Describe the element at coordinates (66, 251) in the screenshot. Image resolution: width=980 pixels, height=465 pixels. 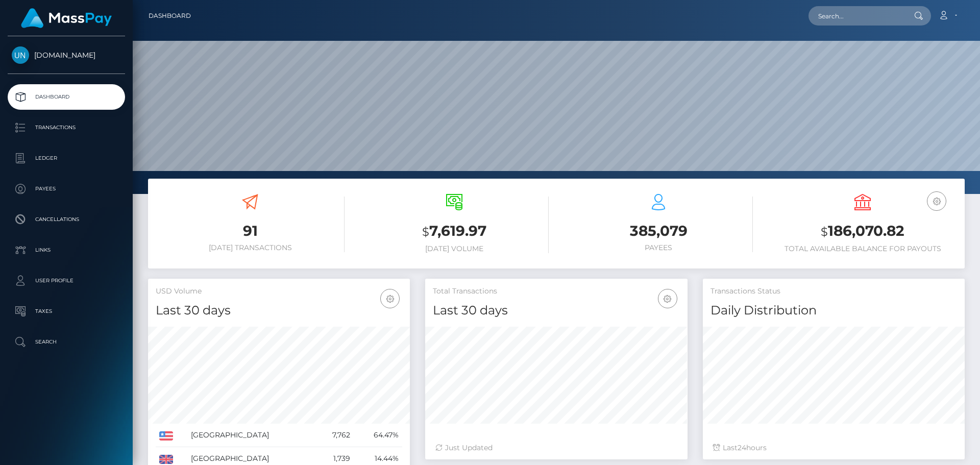
I see `a: Links` at that location.